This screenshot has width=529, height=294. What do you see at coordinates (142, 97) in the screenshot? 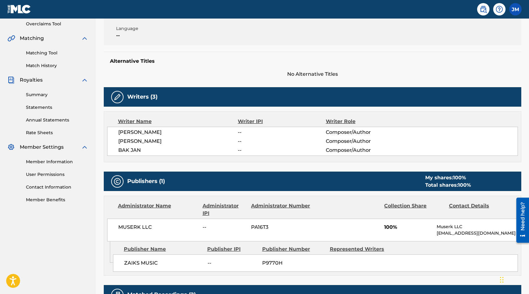
I see `h5: Writers (3)` at bounding box center [142, 97].